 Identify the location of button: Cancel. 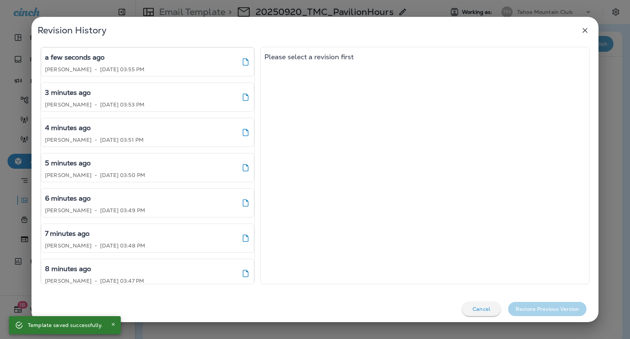
(481, 309).